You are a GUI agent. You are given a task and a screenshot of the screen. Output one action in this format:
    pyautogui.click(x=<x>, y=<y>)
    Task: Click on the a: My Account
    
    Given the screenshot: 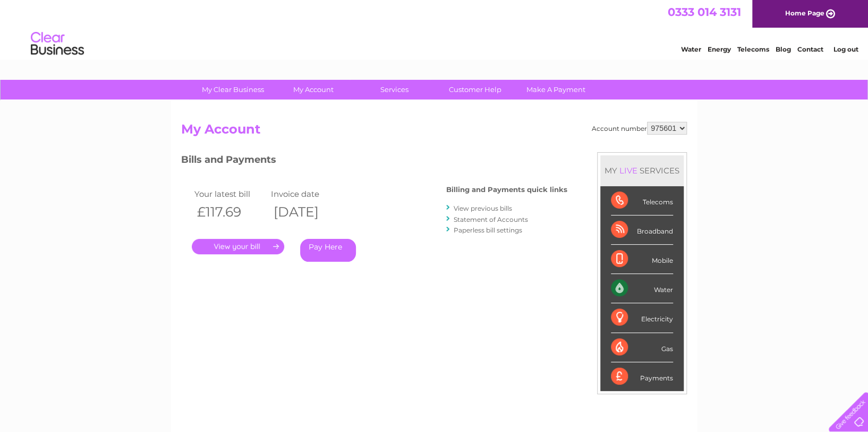 What is the action you would take?
    pyautogui.click(x=314, y=89)
    